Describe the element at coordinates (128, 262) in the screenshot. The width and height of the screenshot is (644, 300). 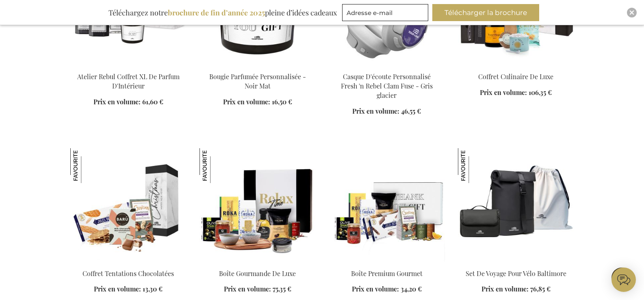
I see `a: Chocolate Temptations Box Coffret Tentations Chocolatées` at that location.